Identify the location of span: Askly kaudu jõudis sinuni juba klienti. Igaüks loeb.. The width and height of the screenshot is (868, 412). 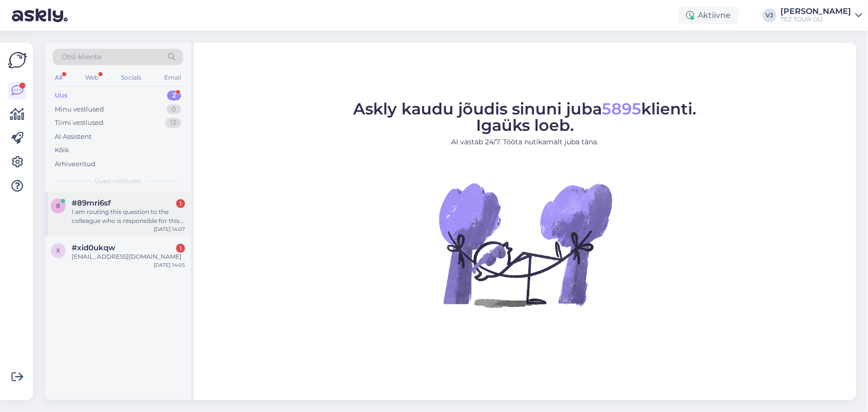
(525, 117).